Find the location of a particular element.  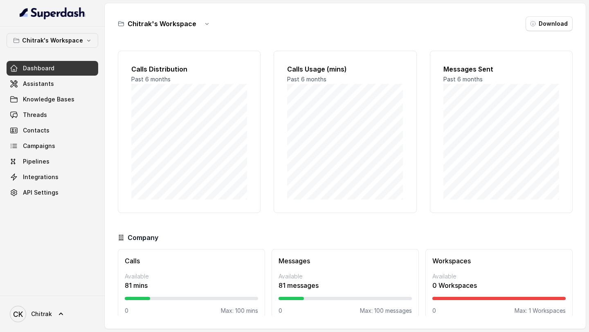

button: Download is located at coordinates (549, 24).